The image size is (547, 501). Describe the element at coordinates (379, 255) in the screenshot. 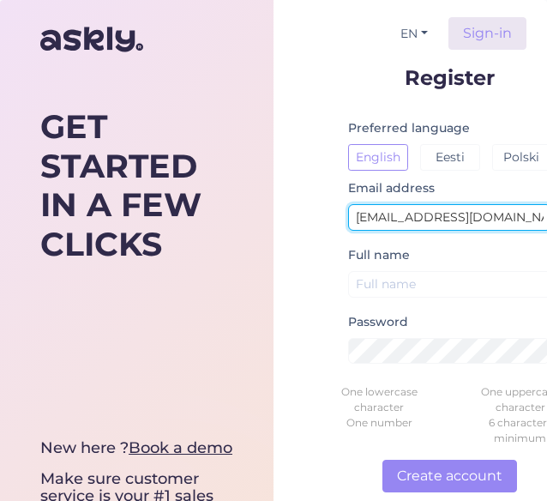

I see `label: Full name` at that location.